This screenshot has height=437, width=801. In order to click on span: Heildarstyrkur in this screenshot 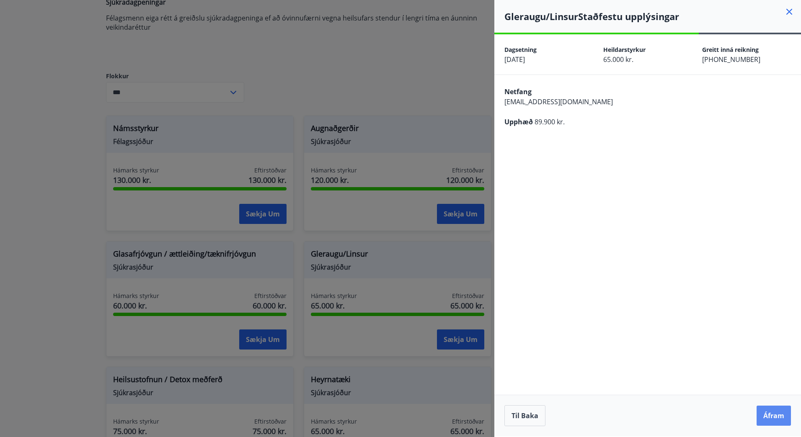, I will do `click(624, 49)`.